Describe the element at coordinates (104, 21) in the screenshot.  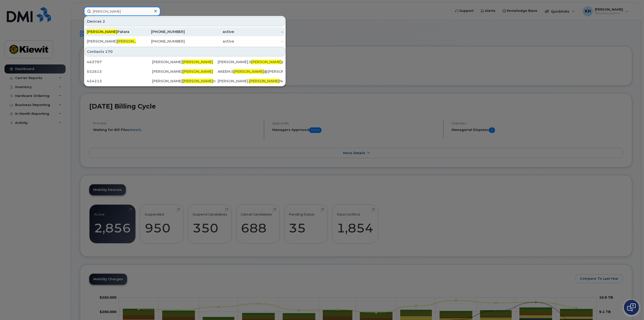
I see `span: 2` at that location.